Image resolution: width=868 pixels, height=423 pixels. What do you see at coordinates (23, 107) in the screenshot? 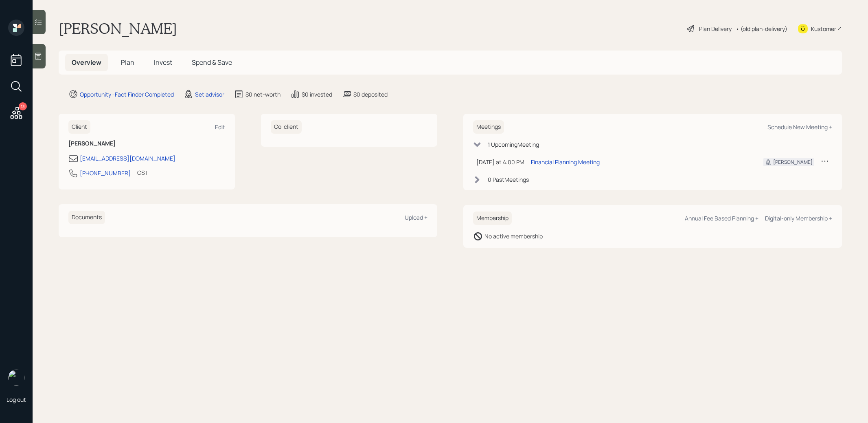
I see `div: 13` at bounding box center [23, 107].